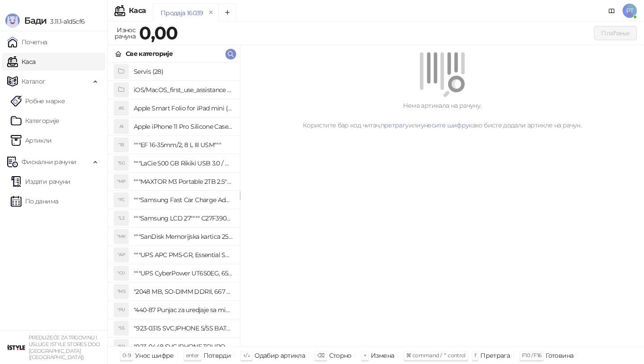 This screenshot has width=644, height=364. I want to click on div: AI, so click(121, 126).